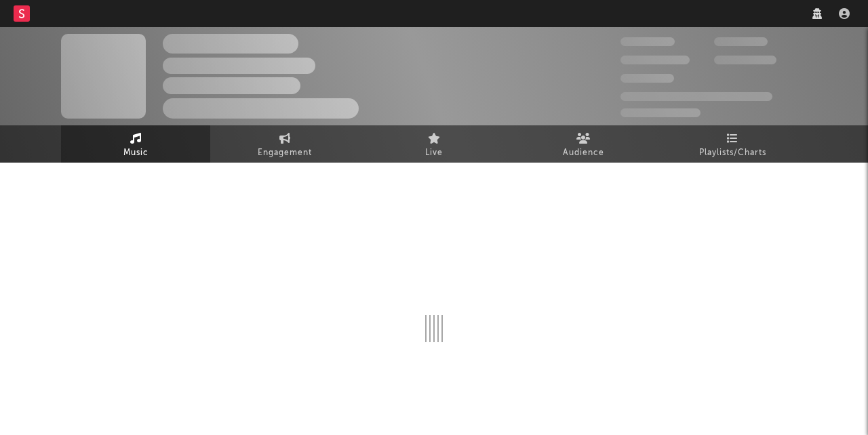  Describe the element at coordinates (285, 153) in the screenshot. I see `span: Engagement` at that location.